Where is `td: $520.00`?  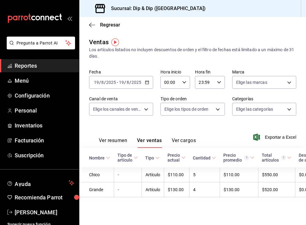 td: $520.00 is located at coordinates (276, 189).